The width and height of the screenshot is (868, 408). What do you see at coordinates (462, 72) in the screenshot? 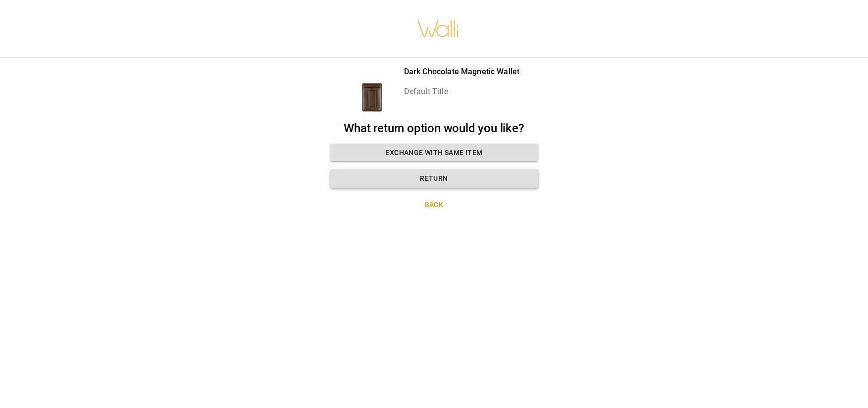
I see `p: Dark Chocolate Magnetic Wallet` at bounding box center [462, 72].